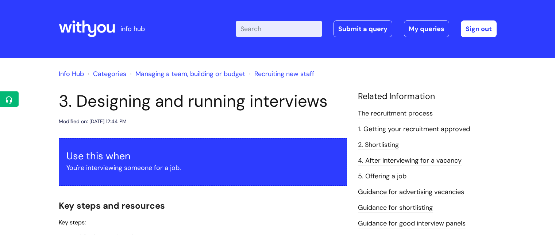 The height and width of the screenshot is (235, 555). I want to click on li: Solution home, so click(106, 74).